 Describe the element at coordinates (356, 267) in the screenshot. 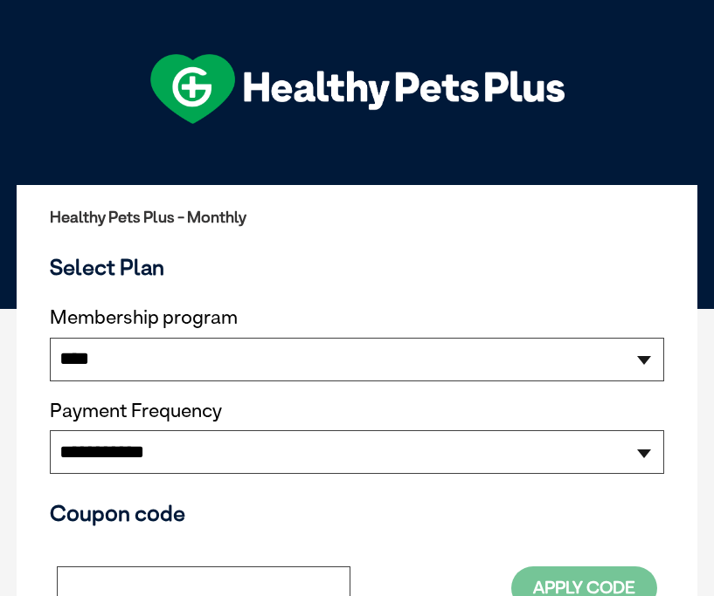

I see `h3: Select Plan` at that location.